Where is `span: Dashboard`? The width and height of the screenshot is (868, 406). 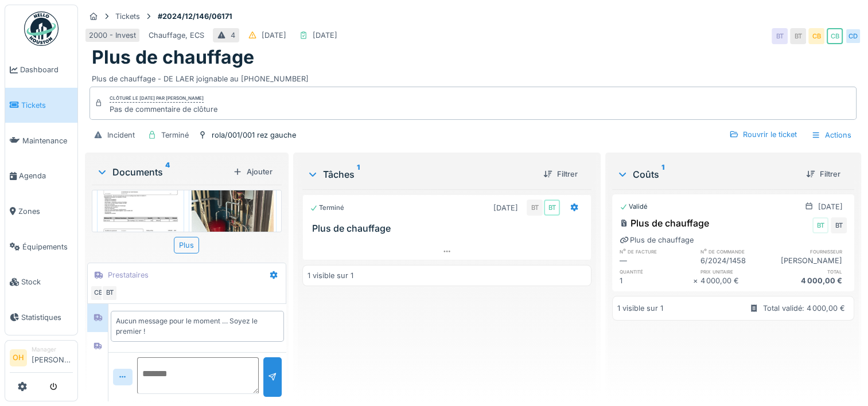
span: Dashboard is located at coordinates (46, 69).